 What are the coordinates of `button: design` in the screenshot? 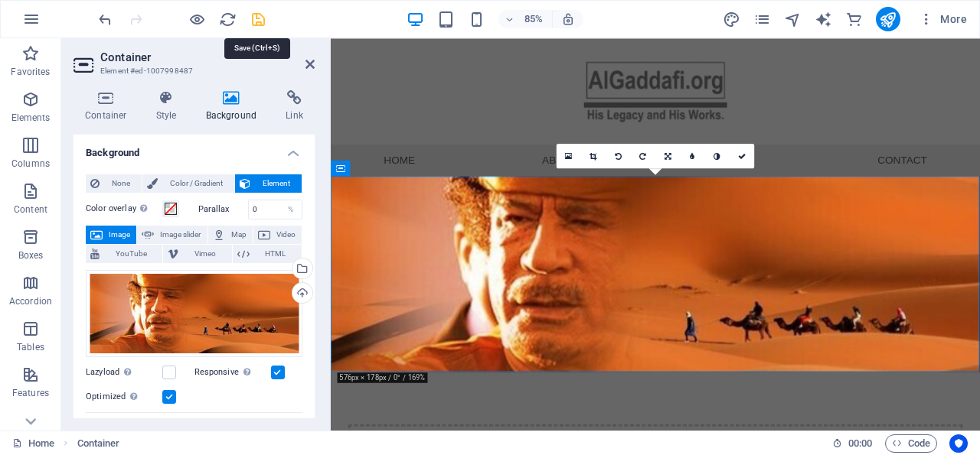 It's located at (732, 20).